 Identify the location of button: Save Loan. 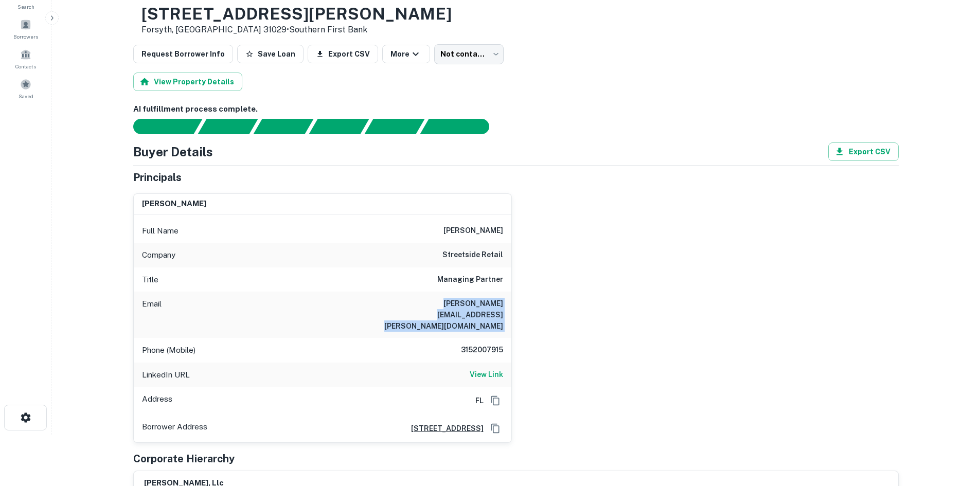
(270, 54).